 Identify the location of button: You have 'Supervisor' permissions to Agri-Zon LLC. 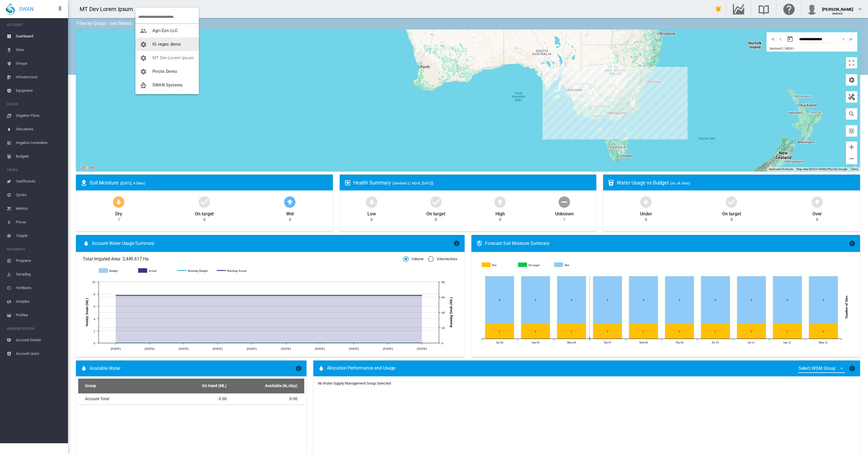
(167, 31).